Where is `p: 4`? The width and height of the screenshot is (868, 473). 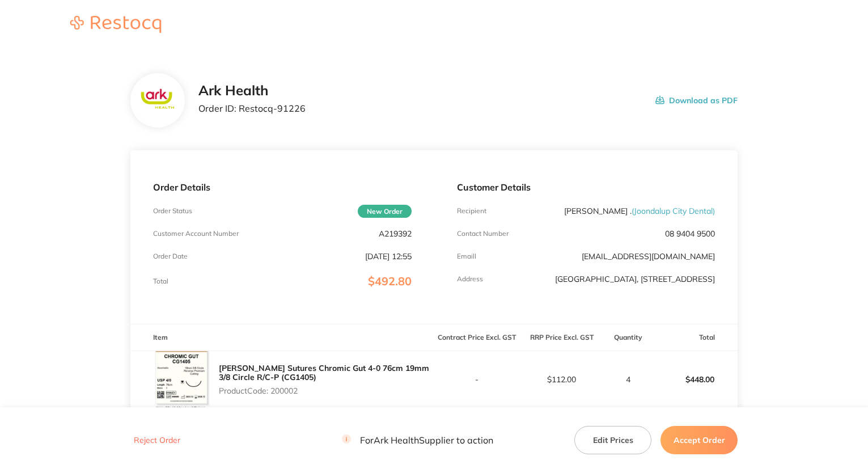 p: 4 is located at coordinates (628, 380).